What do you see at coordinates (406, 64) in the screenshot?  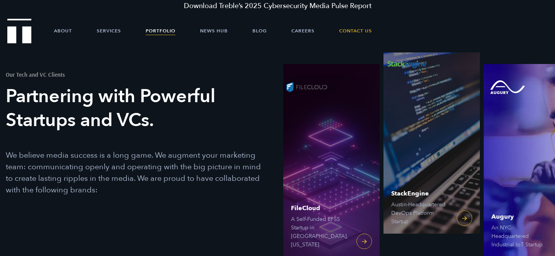 I see `img: StackEngine logo` at bounding box center [406, 64].